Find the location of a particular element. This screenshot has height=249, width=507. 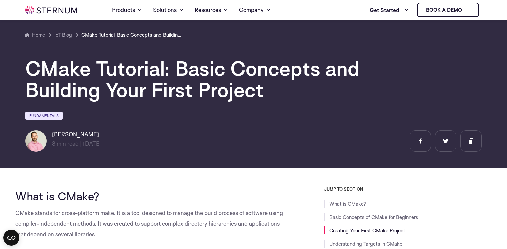

a: Products is located at coordinates (127, 10).